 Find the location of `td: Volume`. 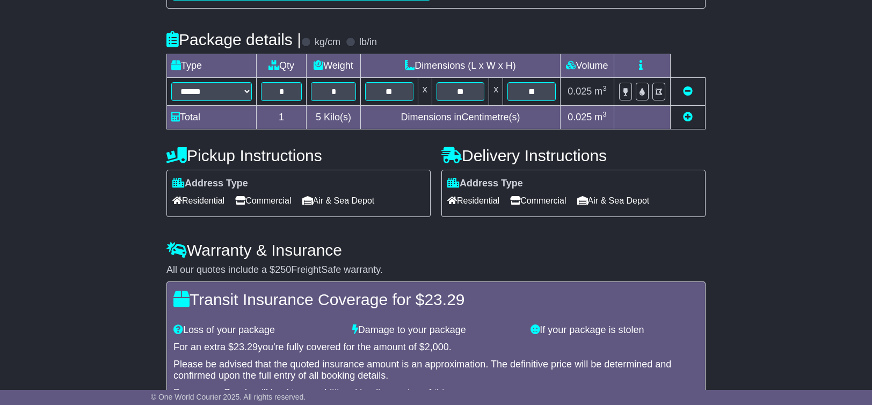

td: Volume is located at coordinates (587, 66).